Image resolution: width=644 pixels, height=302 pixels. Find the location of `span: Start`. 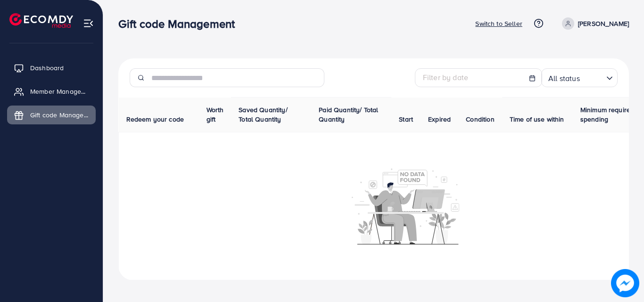

span: Start is located at coordinates (406, 119).